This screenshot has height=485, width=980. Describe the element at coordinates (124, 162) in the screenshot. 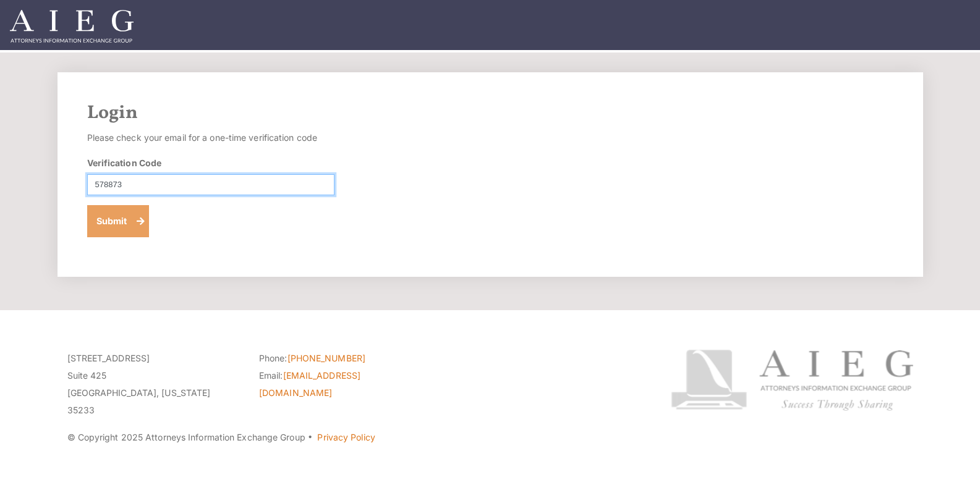

I see `label: Verification Code` at that location.